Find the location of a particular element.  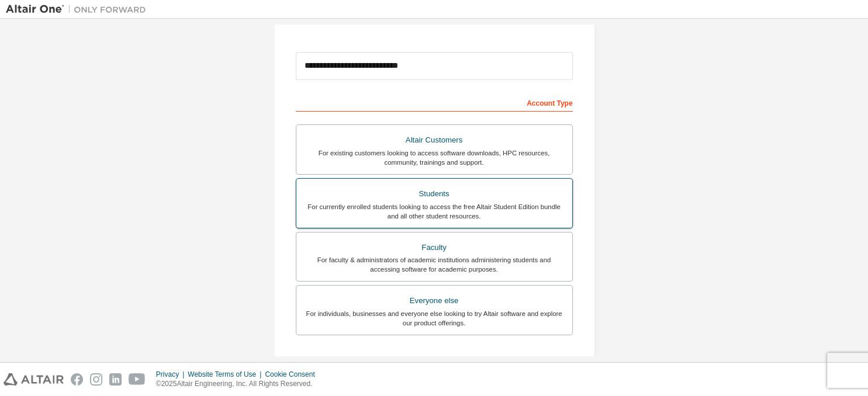

div: Website Terms of Use is located at coordinates (226, 374).